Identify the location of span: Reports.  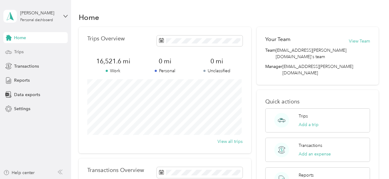
(22, 80).